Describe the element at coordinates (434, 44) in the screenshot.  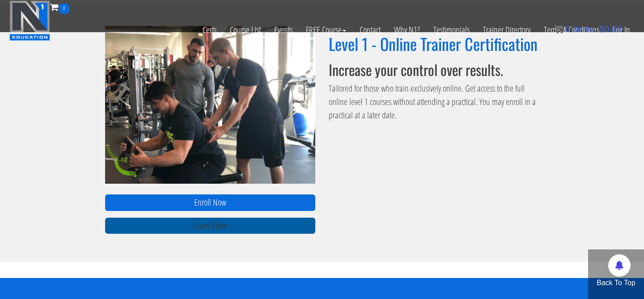
I see `h2: Level 1 - Online Trainer Certification` at that location.